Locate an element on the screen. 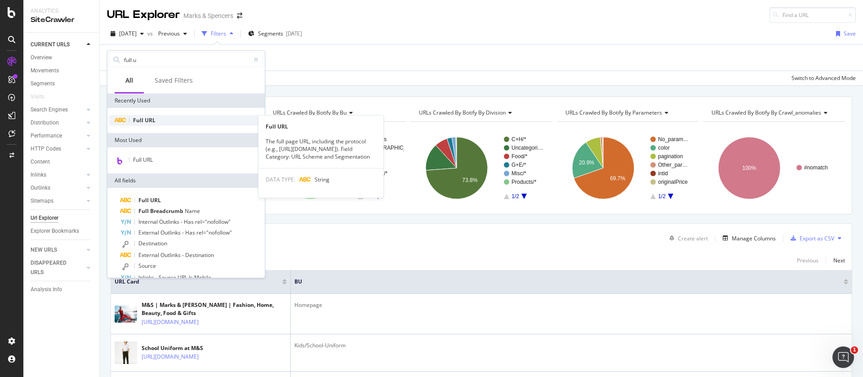  span: URLs Crawled By Botify By bu is located at coordinates (310, 112).